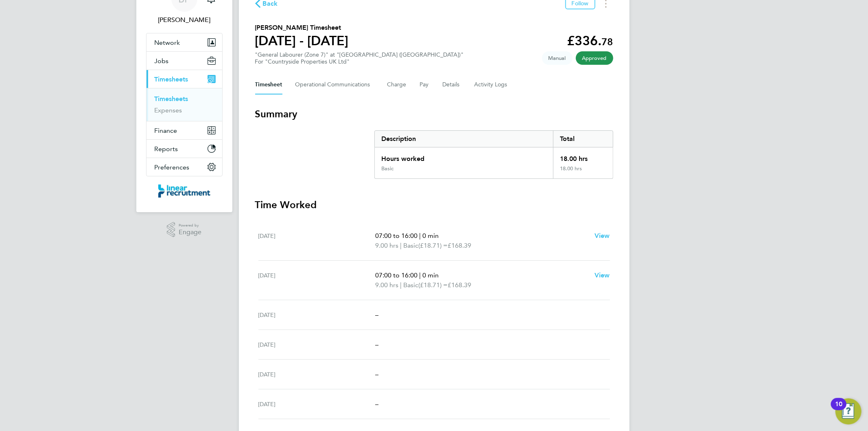 The width and height of the screenshot is (868, 431). What do you see at coordinates (397, 85) in the screenshot?
I see `button: Charge` at bounding box center [397, 85].